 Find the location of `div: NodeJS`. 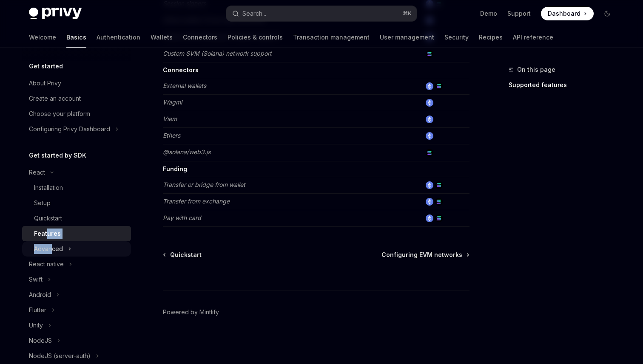

div: NodeJS is located at coordinates (41, 341).